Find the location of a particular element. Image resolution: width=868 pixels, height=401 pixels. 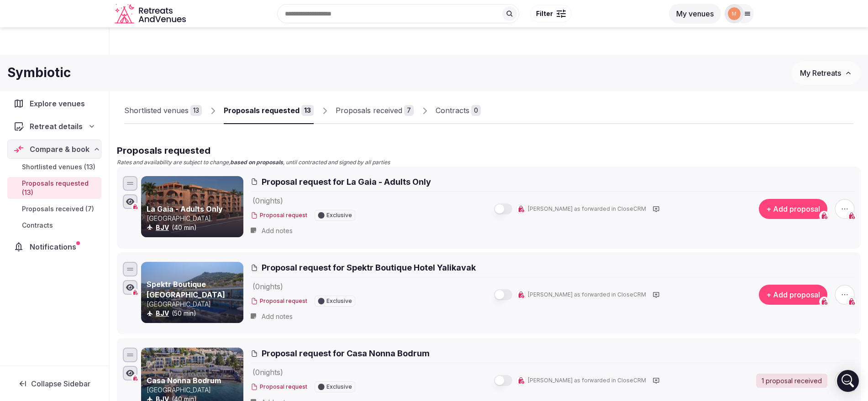

a: La Gaia - Adults Only is located at coordinates (185, 209).